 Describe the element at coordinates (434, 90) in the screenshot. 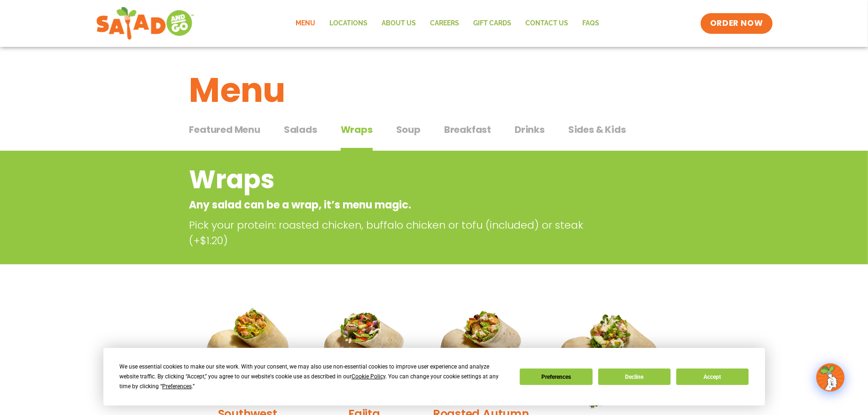

I see `h1: Menu` at that location.